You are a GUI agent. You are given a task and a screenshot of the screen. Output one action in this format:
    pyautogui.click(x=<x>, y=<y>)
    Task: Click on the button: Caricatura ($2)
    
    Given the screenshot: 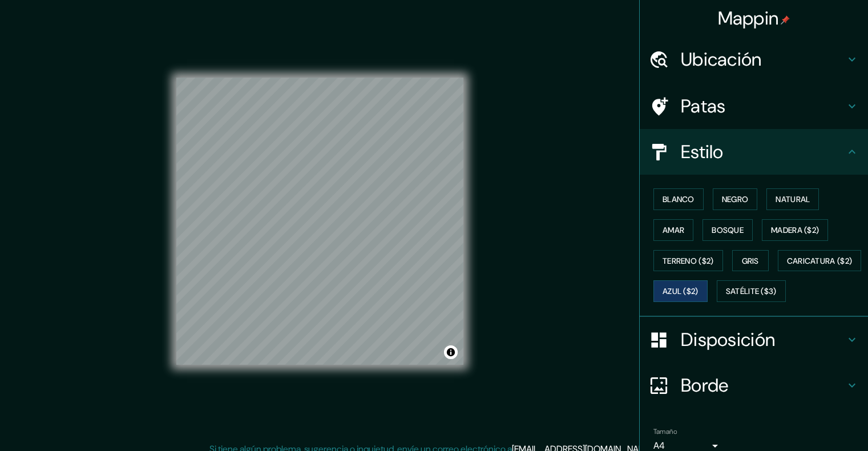 What is the action you would take?
    pyautogui.click(x=820, y=261)
    